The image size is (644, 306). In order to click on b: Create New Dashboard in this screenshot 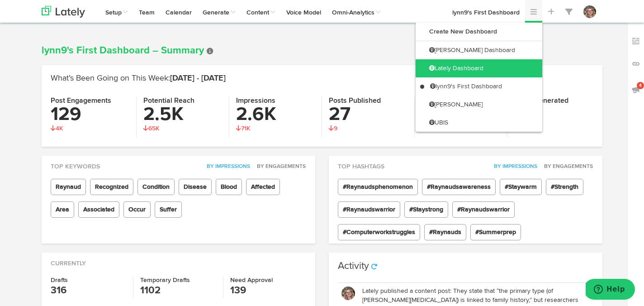, I will do `click(463, 32)`.